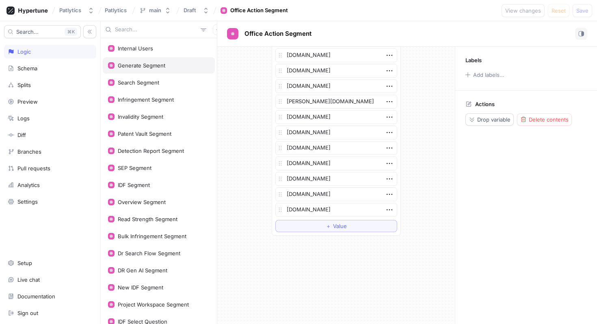 This screenshot has width=597, height=324. What do you see at coordinates (22, 135) in the screenshot?
I see `div: Diff` at bounding box center [22, 135].